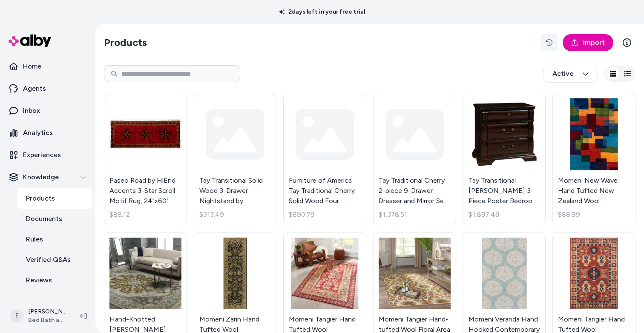 This screenshot has width=644, height=333. Describe the element at coordinates (54, 301) in the screenshot. I see `a: Survey Questions` at that location.